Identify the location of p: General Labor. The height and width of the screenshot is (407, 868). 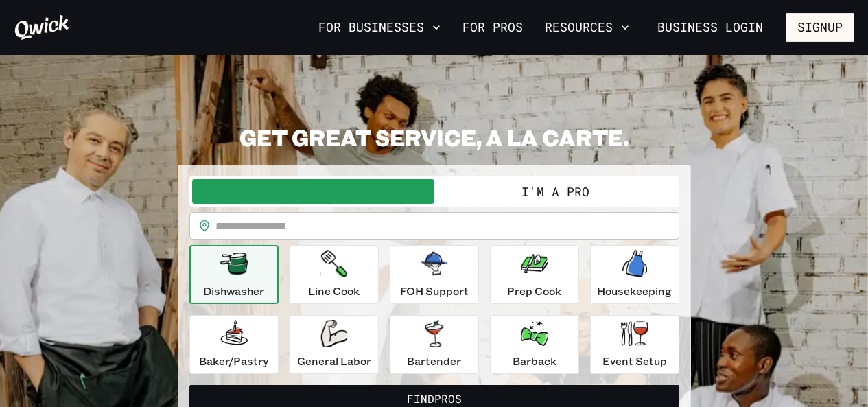
(334, 361).